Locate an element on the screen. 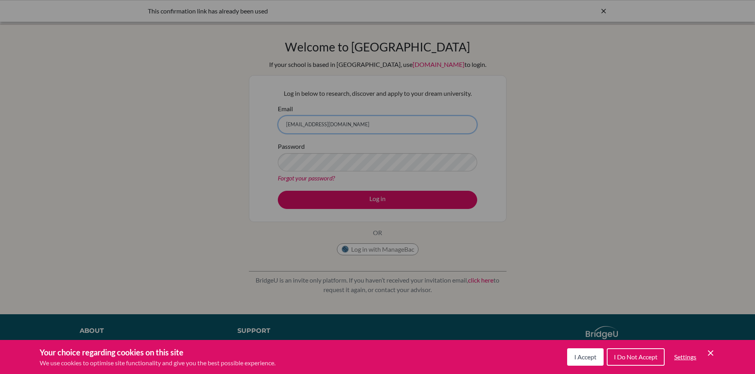 The height and width of the screenshot is (374, 755). button: I Do Not Accept is located at coordinates (635, 357).